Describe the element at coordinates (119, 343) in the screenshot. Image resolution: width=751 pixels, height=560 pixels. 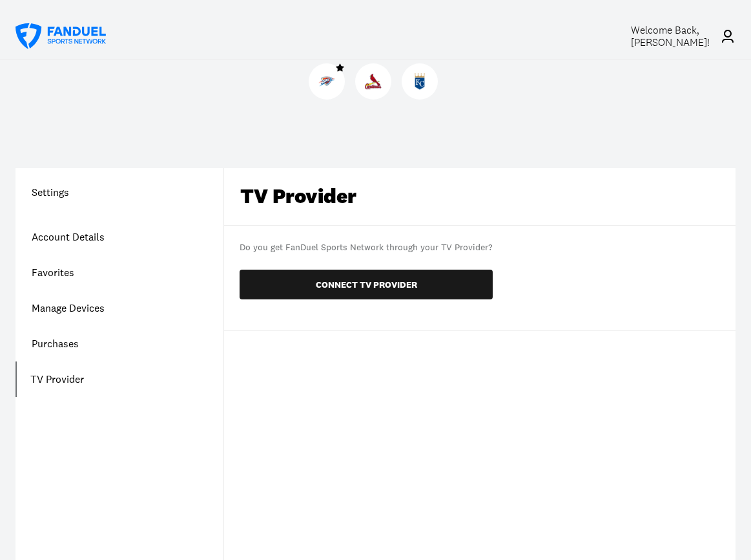
I see `a: Purchases` at that location.